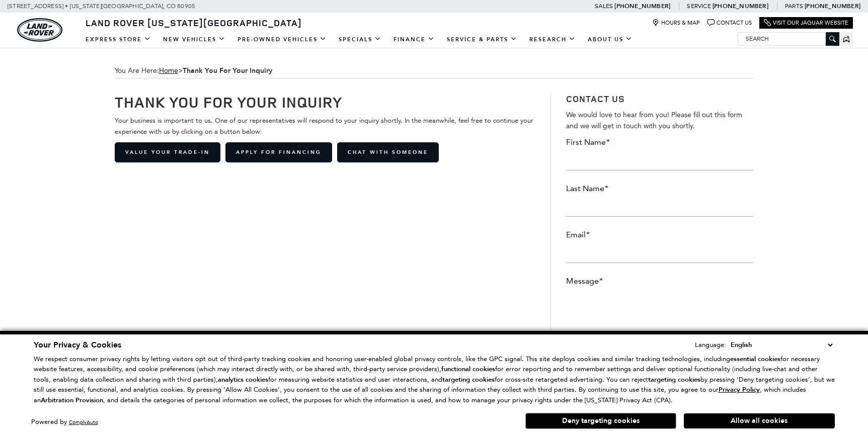  What do you see at coordinates (654, 120) in the screenshot?
I see `span: We would love to hear from you! Please fill out this form and we will get in touch with you shortly.` at bounding box center [654, 120].